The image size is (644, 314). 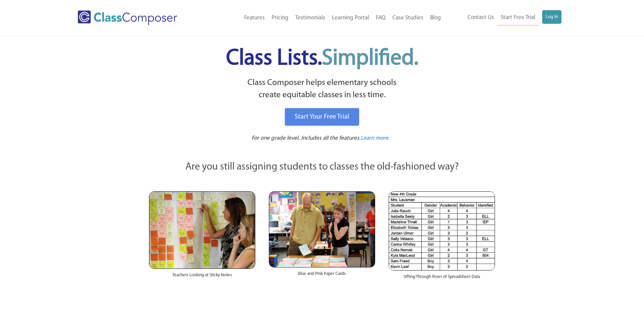 What do you see at coordinates (322, 229) in the screenshot?
I see `img: Blue and Pink Paper Cards` at bounding box center [322, 229].